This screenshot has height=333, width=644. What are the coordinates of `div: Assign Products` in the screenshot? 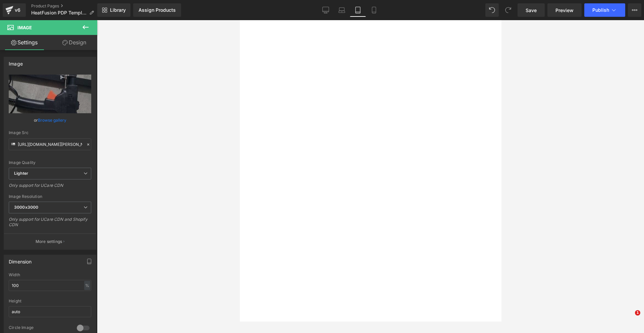 It's located at (157, 10).